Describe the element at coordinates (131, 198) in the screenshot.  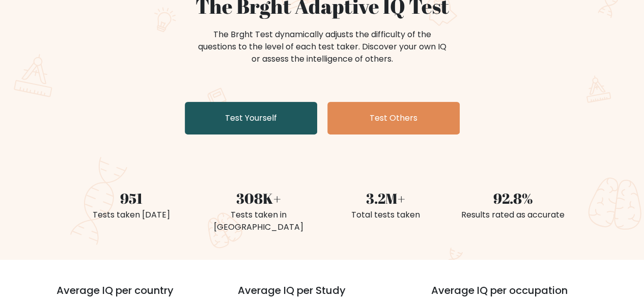
I see `div: 951` at that location.